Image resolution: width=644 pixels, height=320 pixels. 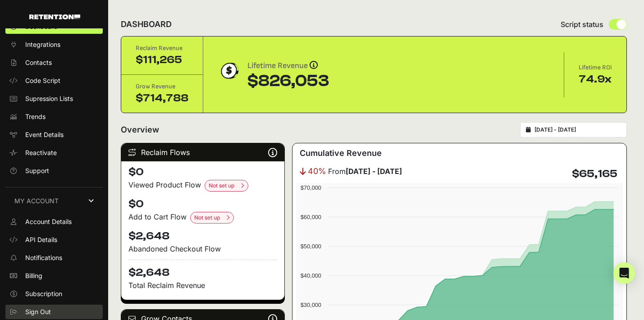 I want to click on div: $714,788, so click(x=162, y=98).